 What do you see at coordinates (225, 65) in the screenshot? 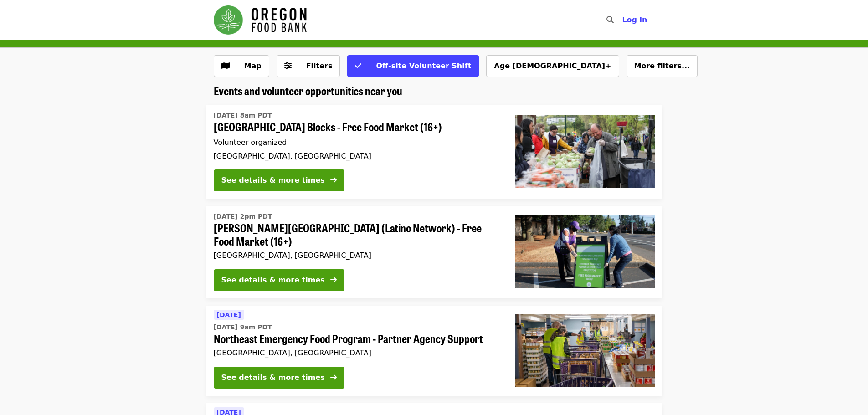
I see `i: map icon` at bounding box center [225, 65].